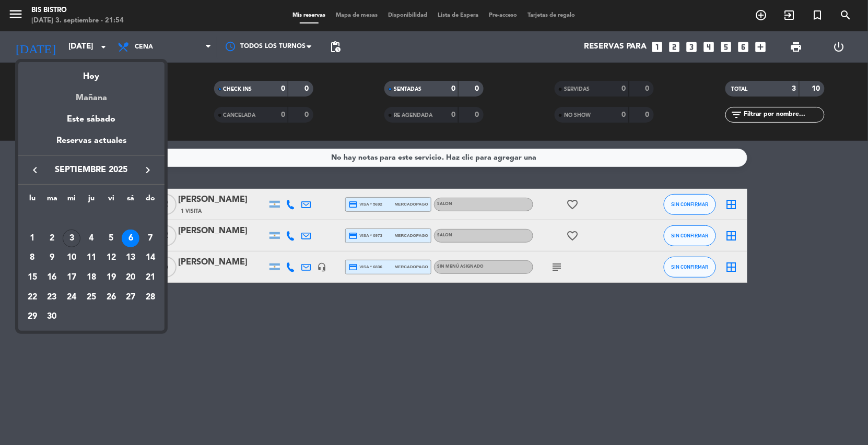 Image resolution: width=868 pixels, height=445 pixels. I want to click on td: 19 de septiembre de 2025, so click(111, 278).